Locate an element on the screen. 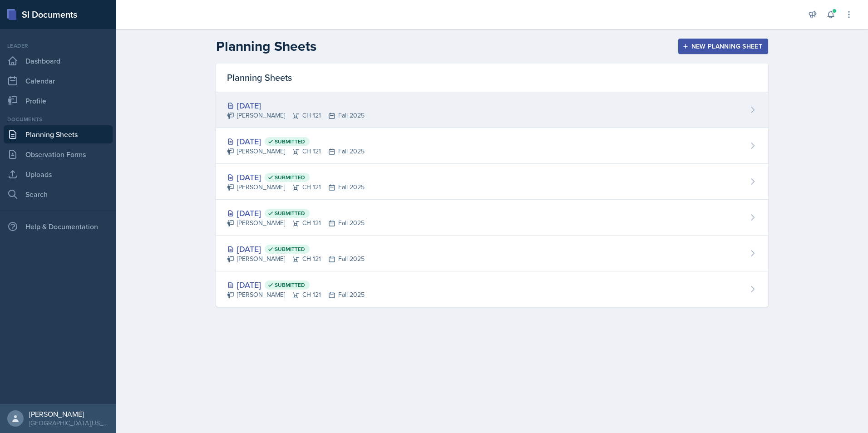 The image size is (868, 433). a: Planning Sheets is located at coordinates (58, 134).